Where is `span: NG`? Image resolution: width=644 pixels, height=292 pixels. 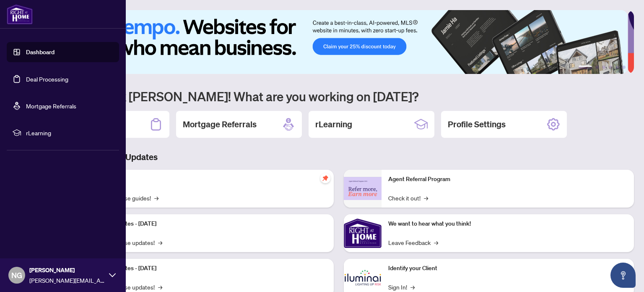
span: NG is located at coordinates (16, 275).